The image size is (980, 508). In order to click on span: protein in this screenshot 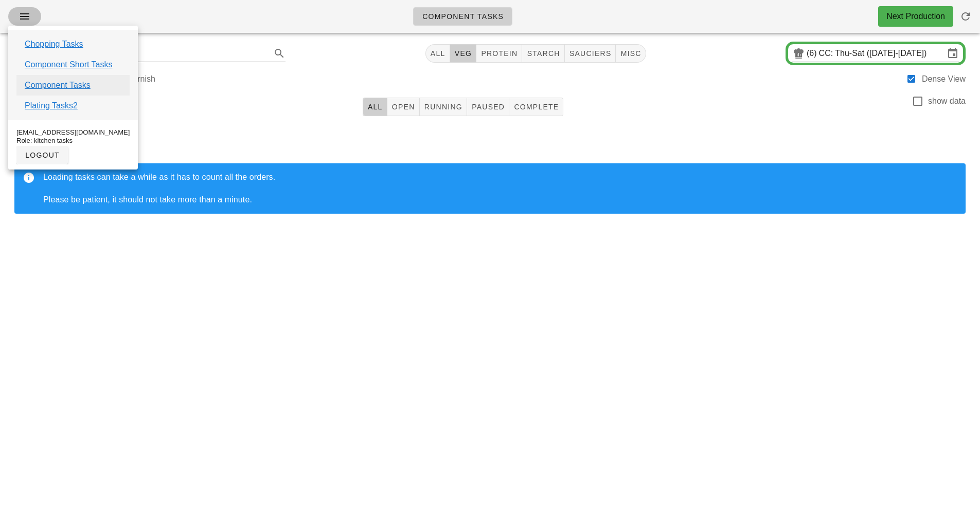, I will do `click(499, 54)`.